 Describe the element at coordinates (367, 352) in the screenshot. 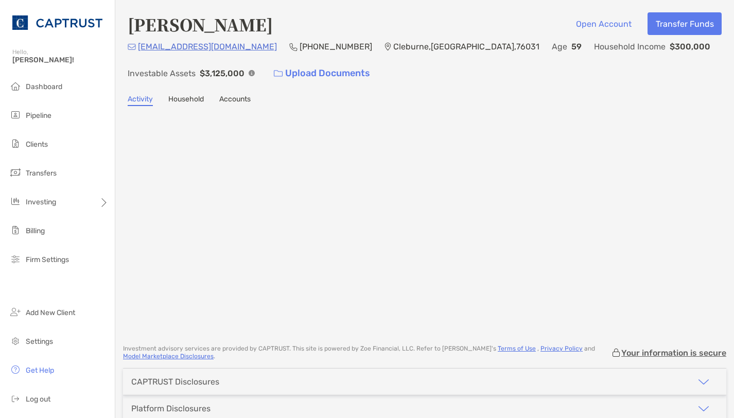

I see `p: Investment advisory services are provided by CAPTRUST . This site is powered by Zoe Financial, LL...` at that location.